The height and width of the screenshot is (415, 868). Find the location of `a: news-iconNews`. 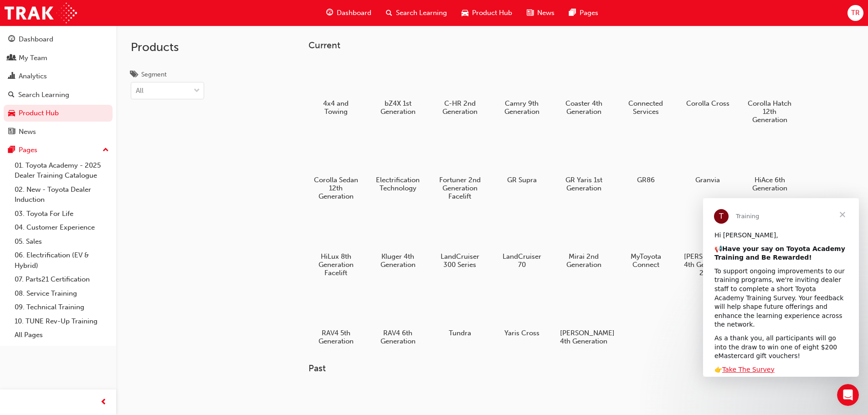

a: news-iconNews is located at coordinates (540, 13).